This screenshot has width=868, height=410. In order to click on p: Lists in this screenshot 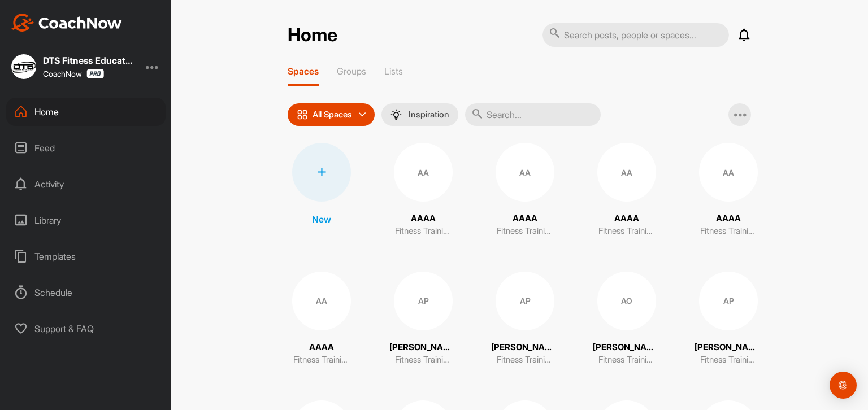, I will do `click(393, 71)`.